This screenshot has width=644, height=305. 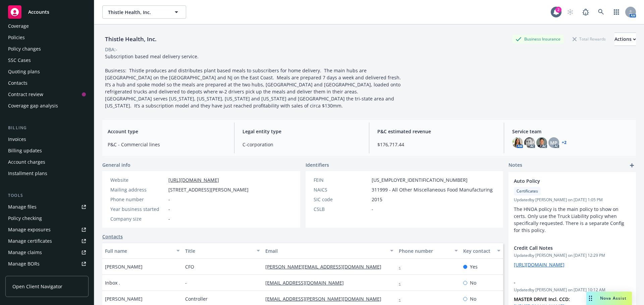 I want to click on a: Summary of insurance, so click(x=47, y=275).